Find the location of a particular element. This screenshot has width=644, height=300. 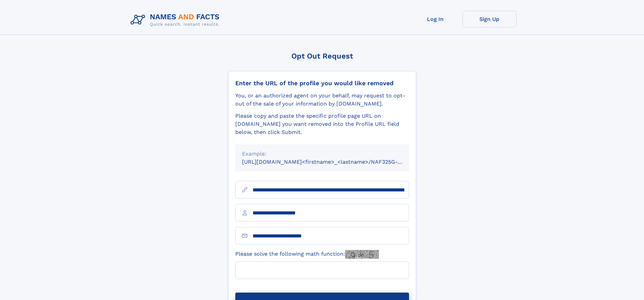

div: You, or an authorized agent on your behalf, may request to opt-out of the sale of your informatio... is located at coordinates (322, 100).